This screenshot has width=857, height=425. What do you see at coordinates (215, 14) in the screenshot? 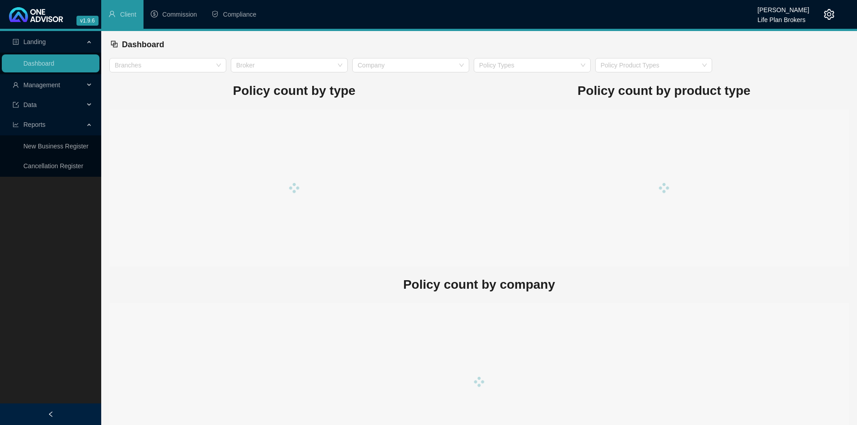
I see `span: safety` at bounding box center [215, 14].